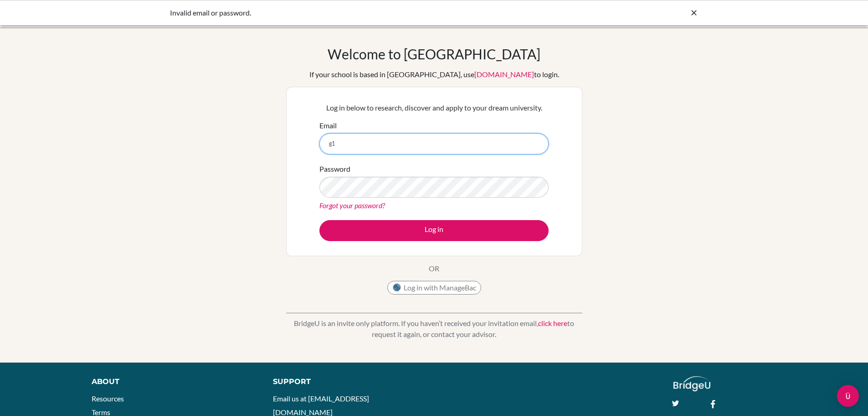 The height and width of the screenshot is (416, 868). Describe the element at coordinates (434, 329) in the screenshot. I see `p: BridgeU is an invite only platform. If you haven’t received your invitation email, to request it ...` at that location.